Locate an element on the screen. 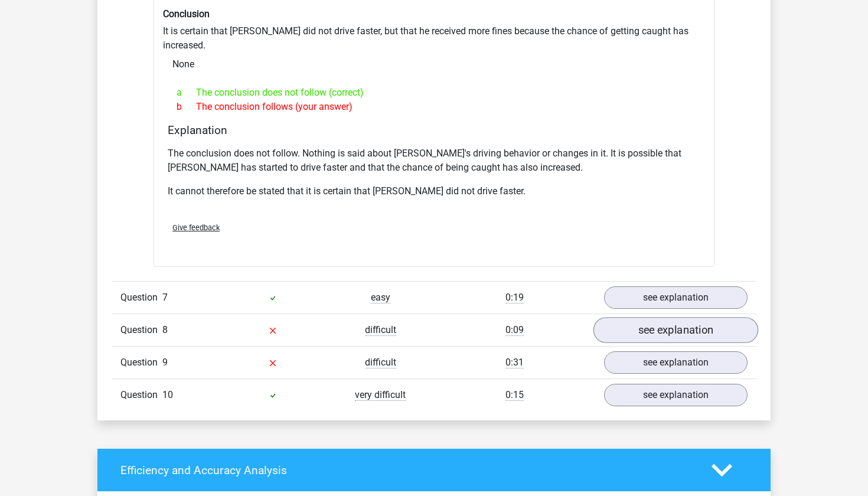 This screenshot has width=868, height=496. span: Give feedback is located at coordinates (196, 227).